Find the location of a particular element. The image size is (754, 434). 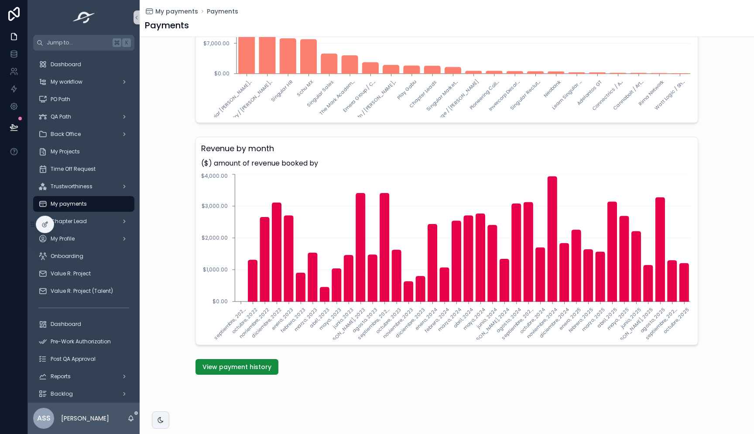

div: chart is located at coordinates (447, 256).